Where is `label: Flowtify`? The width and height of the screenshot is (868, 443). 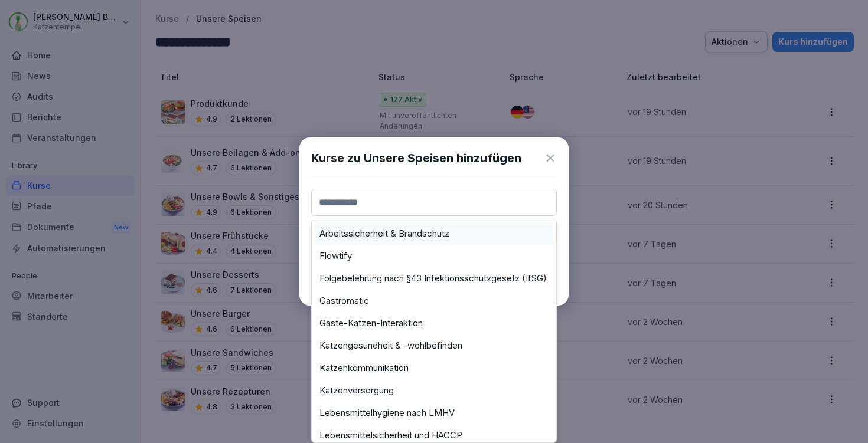 label: Flowtify is located at coordinates (335, 256).